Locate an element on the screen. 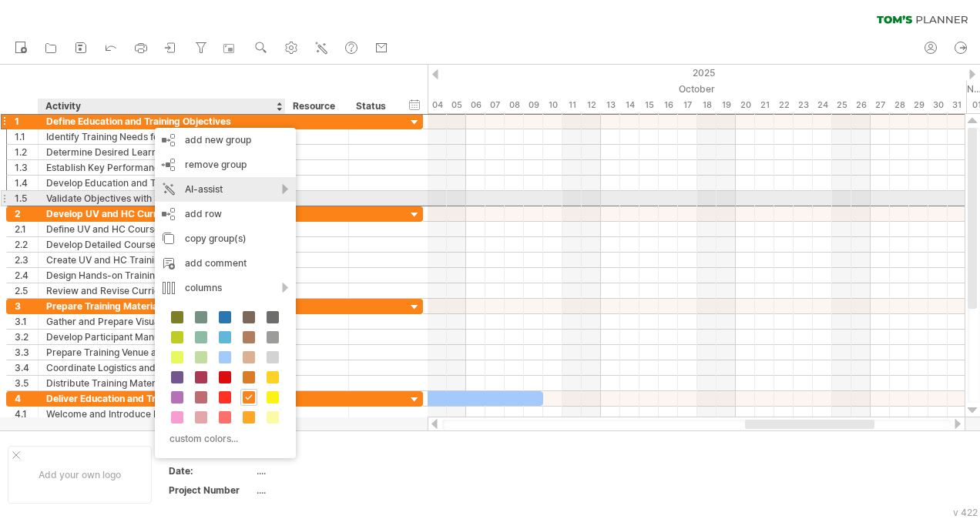 This screenshot has width=980, height=519. div: Thursday, 16 October 2025 is located at coordinates (668, 105).